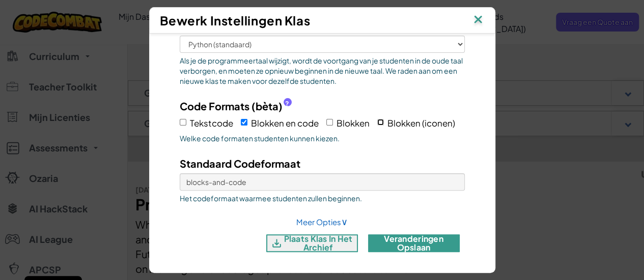 The width and height of the screenshot is (644, 280). Describe the element at coordinates (235, 20) in the screenshot. I see `span: Bewerk Instellingen Klas` at that location.